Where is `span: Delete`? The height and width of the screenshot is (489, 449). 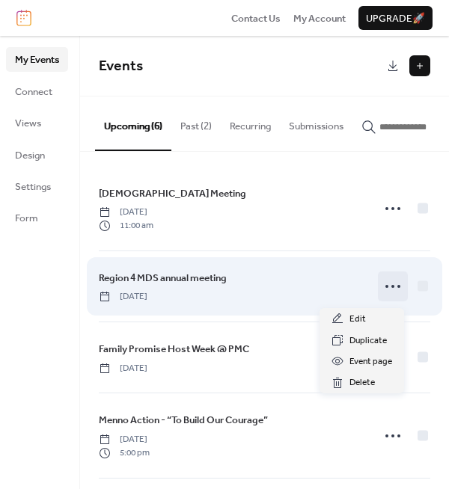 span: Delete is located at coordinates (362, 383).